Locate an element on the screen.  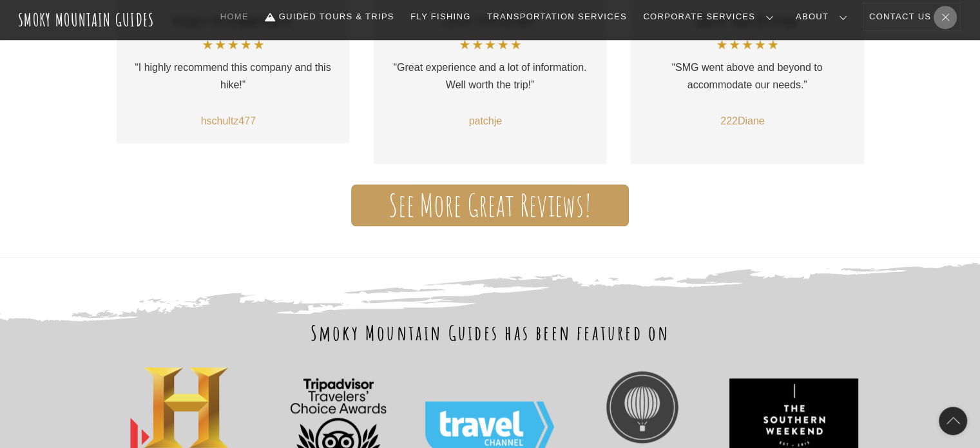
a: See More Great Reviews! is located at coordinates (490, 205).